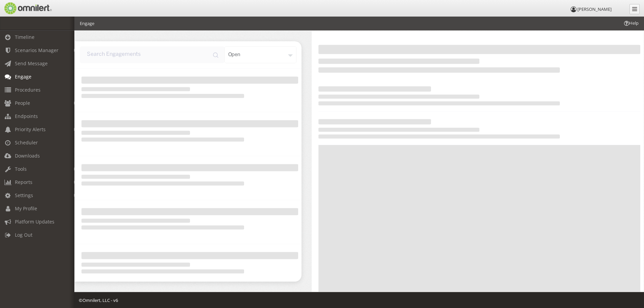 The width and height of the screenshot is (644, 308). I want to click on span: Downloads, so click(27, 155).